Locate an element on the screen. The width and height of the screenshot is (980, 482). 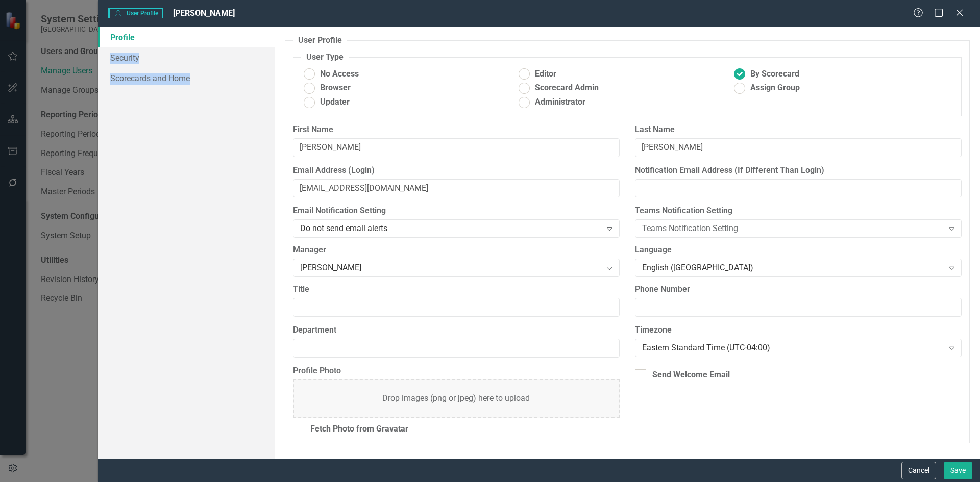
legend: User Type is located at coordinates (325, 57).